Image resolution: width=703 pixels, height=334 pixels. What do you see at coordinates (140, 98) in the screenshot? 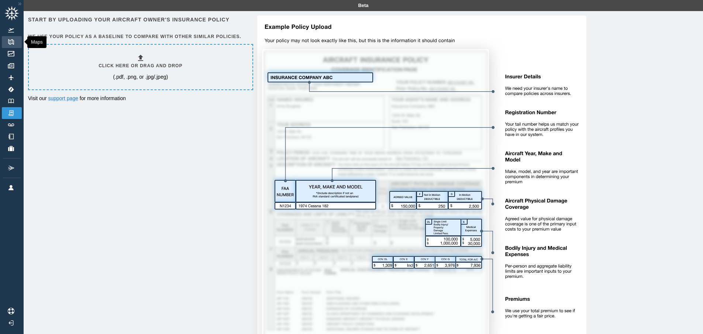
I see `p: Visit our for more information` at bounding box center [140, 98].